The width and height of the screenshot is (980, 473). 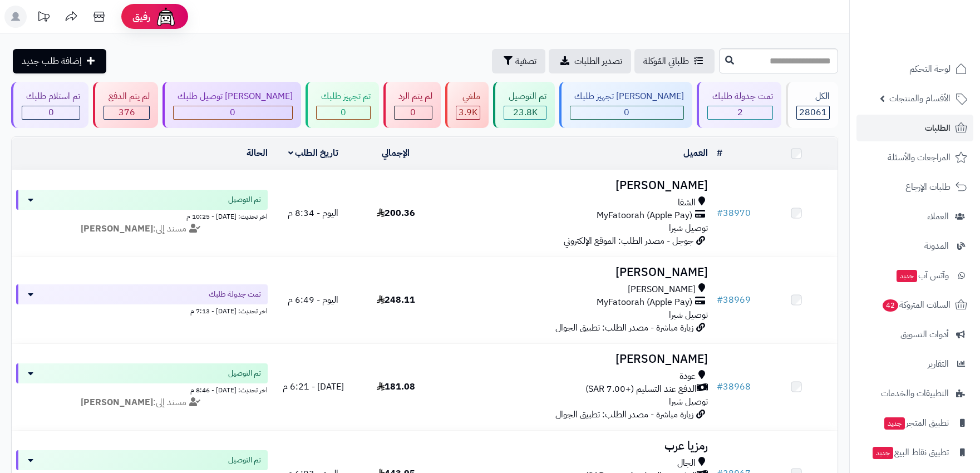 I want to click on a: #38970, so click(x=734, y=213).